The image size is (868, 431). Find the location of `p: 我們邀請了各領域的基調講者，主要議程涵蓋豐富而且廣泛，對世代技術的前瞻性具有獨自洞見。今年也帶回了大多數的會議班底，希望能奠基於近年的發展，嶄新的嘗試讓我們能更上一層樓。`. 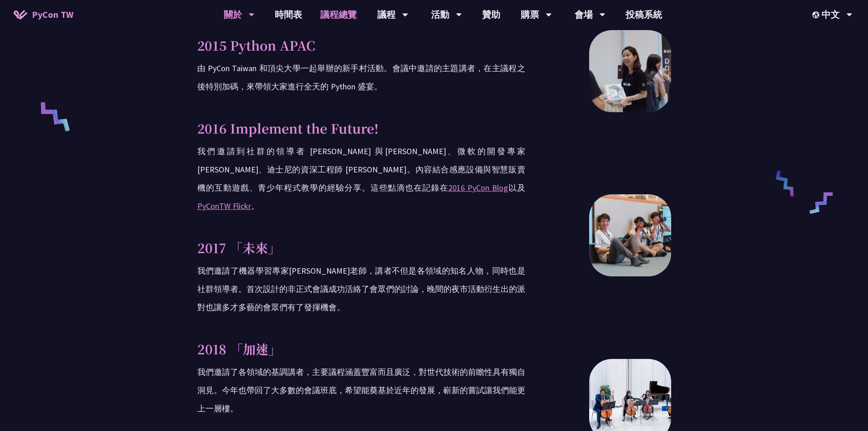

p: 我們邀請了各領域的基調講者，主要議程涵蓋豐富而且廣泛，對世代技術的前瞻性具有獨自洞見。今年也帶回了大多數的會議班底，希望能奠基於近年的發展，嶄新的嘗試讓我們能更上一層樓。 is located at coordinates (361, 390).